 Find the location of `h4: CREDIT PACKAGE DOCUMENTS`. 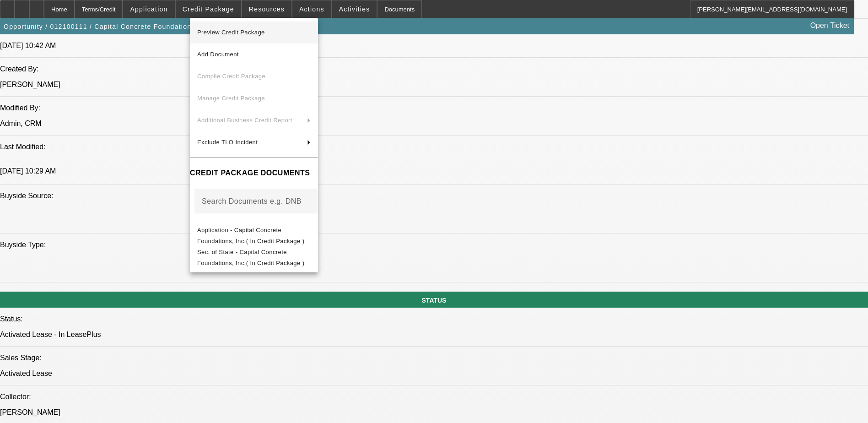

h4: CREDIT PACKAGE DOCUMENTS is located at coordinates (254, 173).